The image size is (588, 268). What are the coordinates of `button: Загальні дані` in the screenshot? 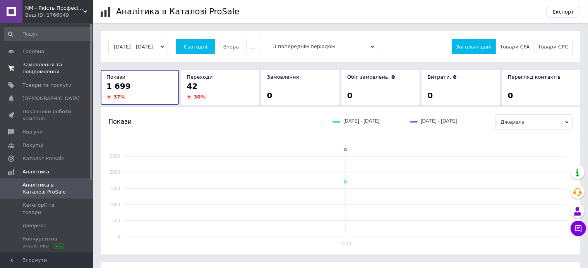 It's located at (474, 46).